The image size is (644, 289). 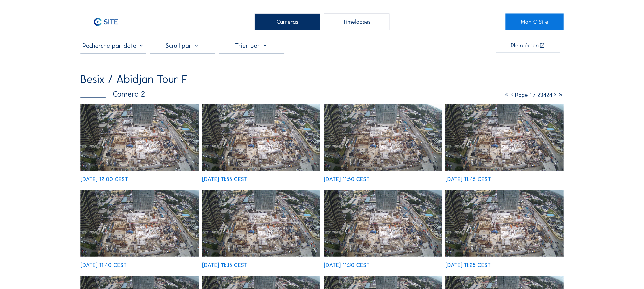 I want to click on div: Caméras, so click(x=287, y=22).